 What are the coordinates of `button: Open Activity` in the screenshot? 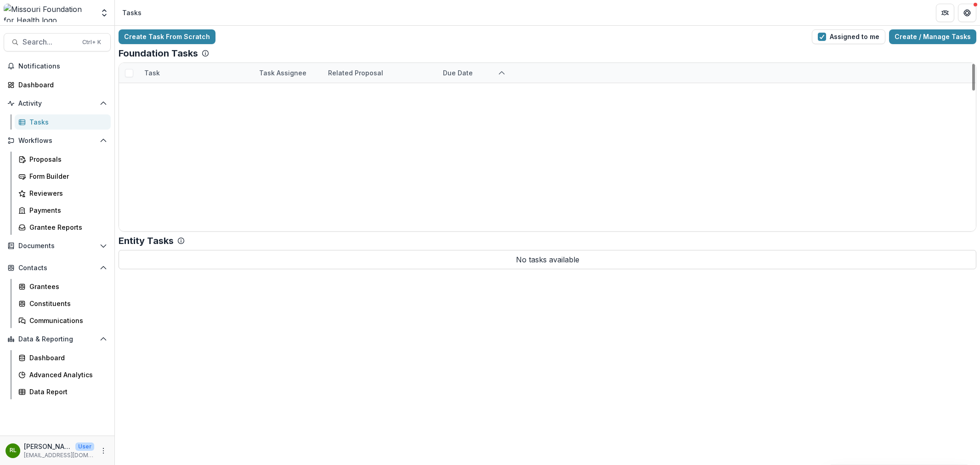 It's located at (57, 103).